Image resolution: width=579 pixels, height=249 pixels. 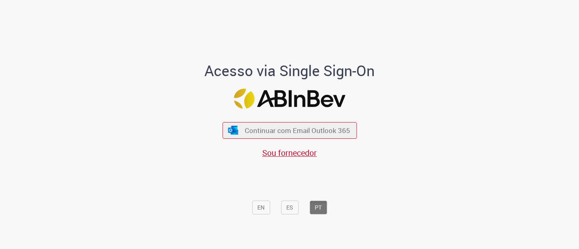 What do you see at coordinates (318, 208) in the screenshot?
I see `button: PT` at bounding box center [318, 208].